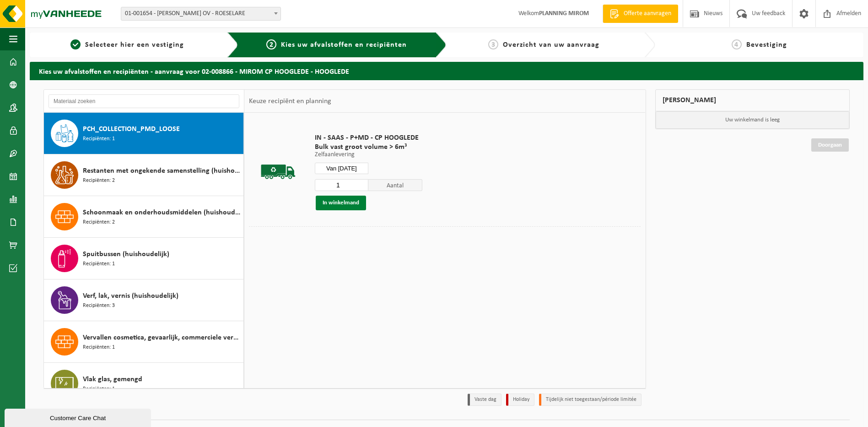 The width and height of the screenshot is (868, 427). What do you see at coordinates (162, 337) in the screenshot?
I see `span: Vervallen cosmetica, gevaarlijk, commerciele verpakking (huishoudelijk)` at bounding box center [162, 337].